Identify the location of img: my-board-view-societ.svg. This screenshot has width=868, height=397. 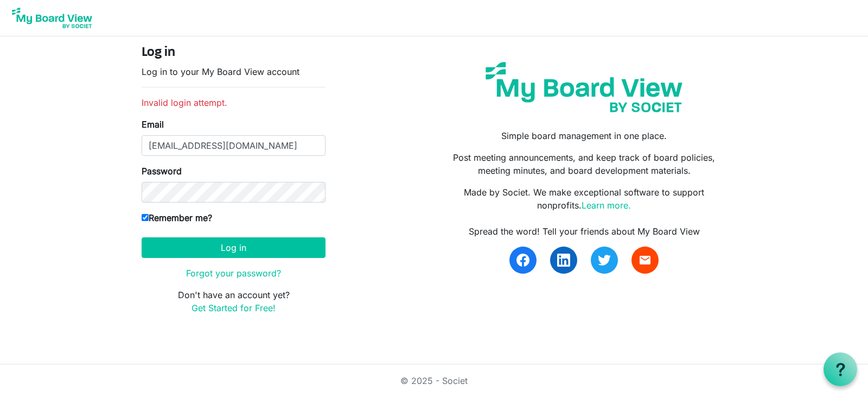
(584, 87).